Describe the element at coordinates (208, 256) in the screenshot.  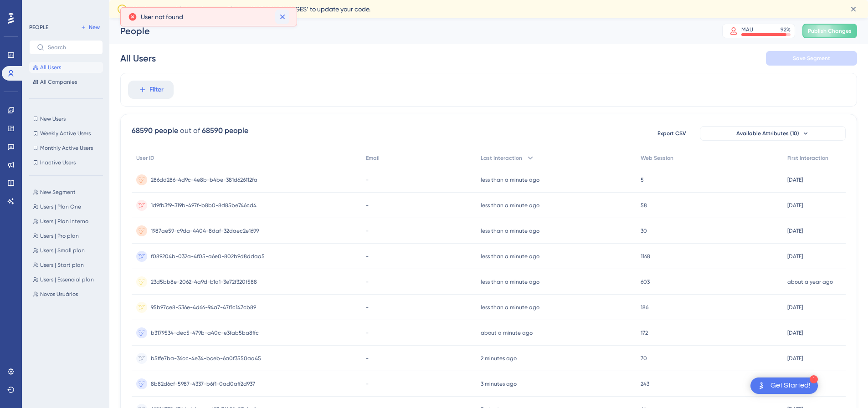
I see `span: f089204b-032a-4f05-a6e0-802b9d8ddaa5` at that location.